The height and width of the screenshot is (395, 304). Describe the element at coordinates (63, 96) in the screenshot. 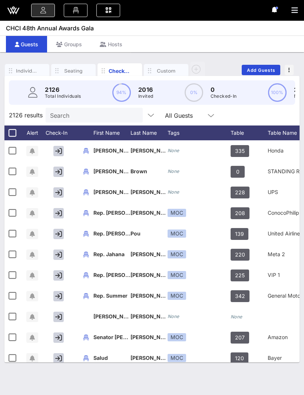

I see `p: Total Individuals` at that location.